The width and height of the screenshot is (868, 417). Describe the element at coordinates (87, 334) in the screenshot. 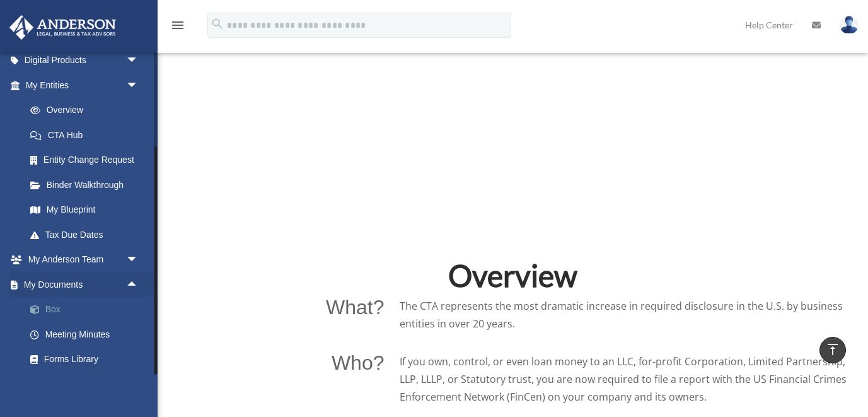

I see `a: Meeting Minutes` at that location.